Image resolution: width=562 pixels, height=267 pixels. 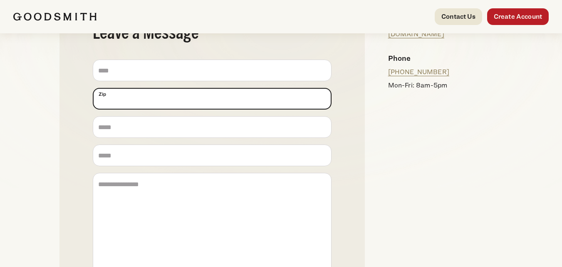 What do you see at coordinates (212, 34) in the screenshot?
I see `h2: Leave a Message` at bounding box center [212, 34].